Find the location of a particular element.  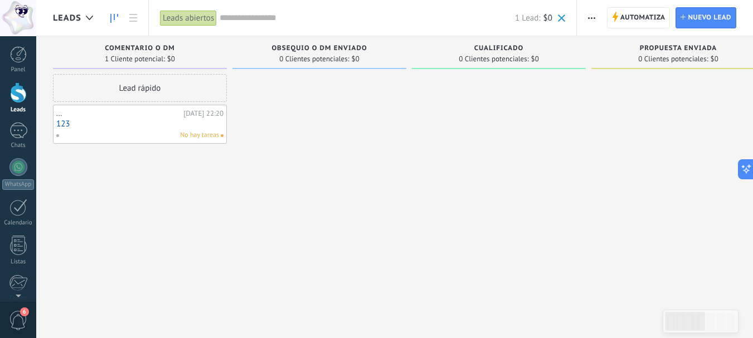

div: Chats is located at coordinates (18, 146).